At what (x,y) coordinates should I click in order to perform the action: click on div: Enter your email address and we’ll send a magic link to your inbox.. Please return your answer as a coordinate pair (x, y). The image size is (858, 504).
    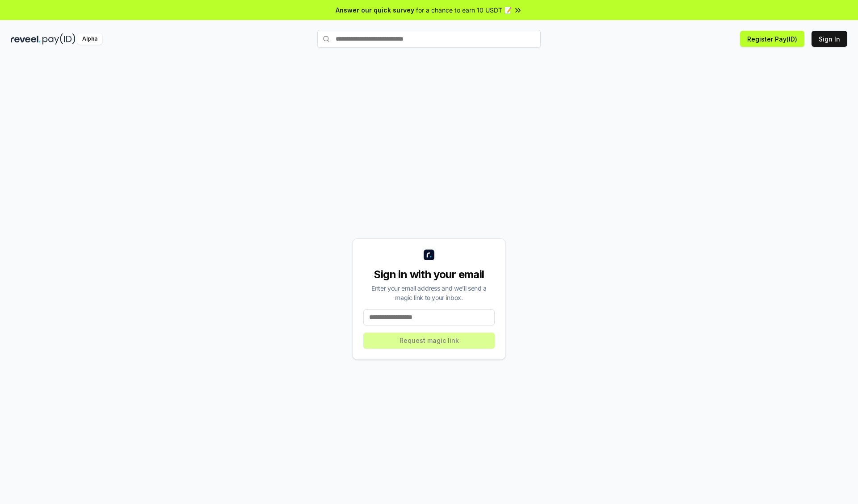
    Looking at the image, I should click on (429, 293).